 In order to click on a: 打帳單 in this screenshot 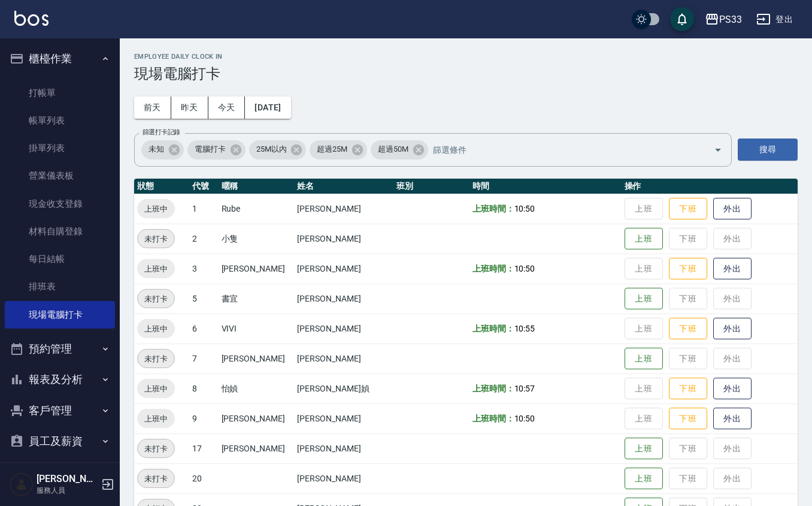, I will do `click(60, 93)`.